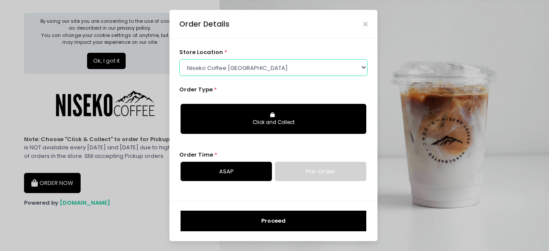 The width and height of the screenshot is (549, 251). Describe the element at coordinates (273, 221) in the screenshot. I see `button: Proceed` at that location.